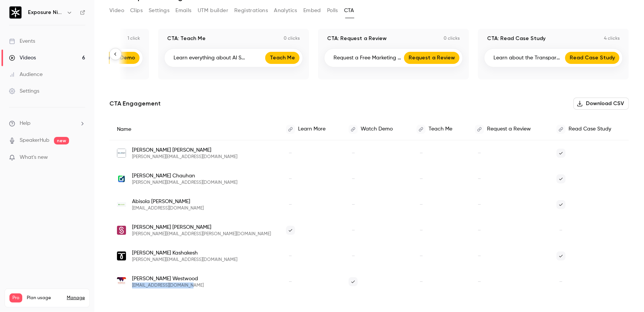  I want to click on div: It looks like the billing period was switched to the first but then the plan was changed which ca..., so click(65, 58).